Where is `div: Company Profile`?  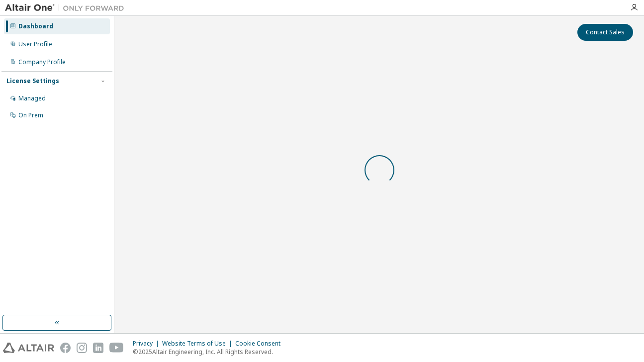 div: Company Profile is located at coordinates (42, 62).